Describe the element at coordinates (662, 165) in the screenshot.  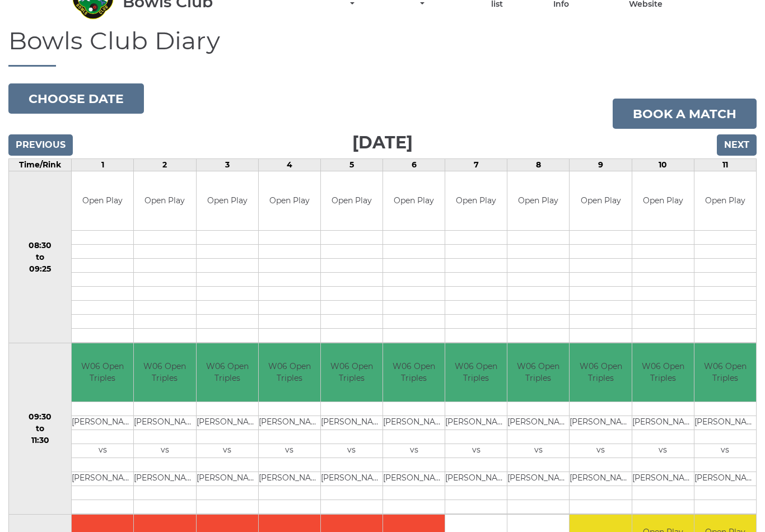
I see `td: 10` at that location.